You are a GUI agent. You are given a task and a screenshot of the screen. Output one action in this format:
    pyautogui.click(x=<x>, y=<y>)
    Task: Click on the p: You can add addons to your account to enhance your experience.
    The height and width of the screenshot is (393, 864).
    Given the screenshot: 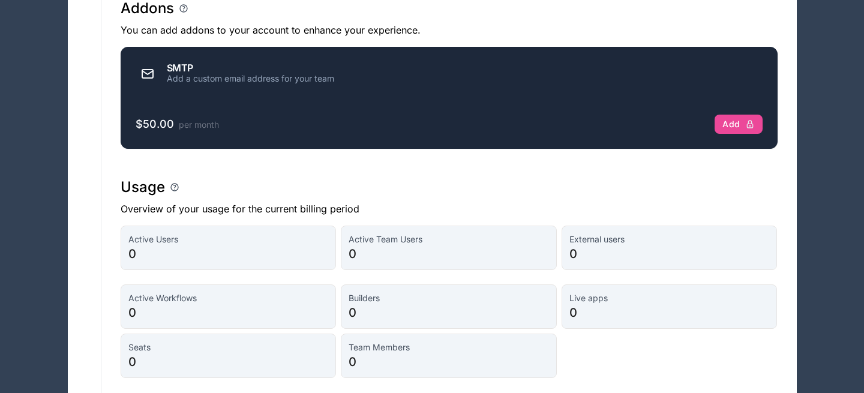 What is the action you would take?
    pyautogui.click(x=449, y=30)
    